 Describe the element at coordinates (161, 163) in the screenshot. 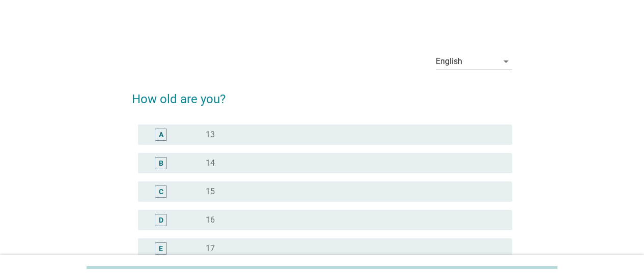

I see `div: B` at that location.